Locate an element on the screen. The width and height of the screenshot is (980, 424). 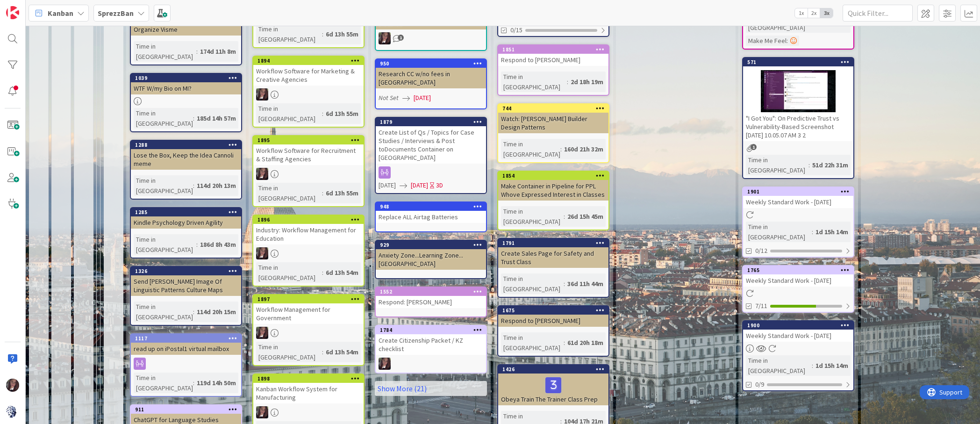
div: 186d 8h 43m is located at coordinates (218, 245).